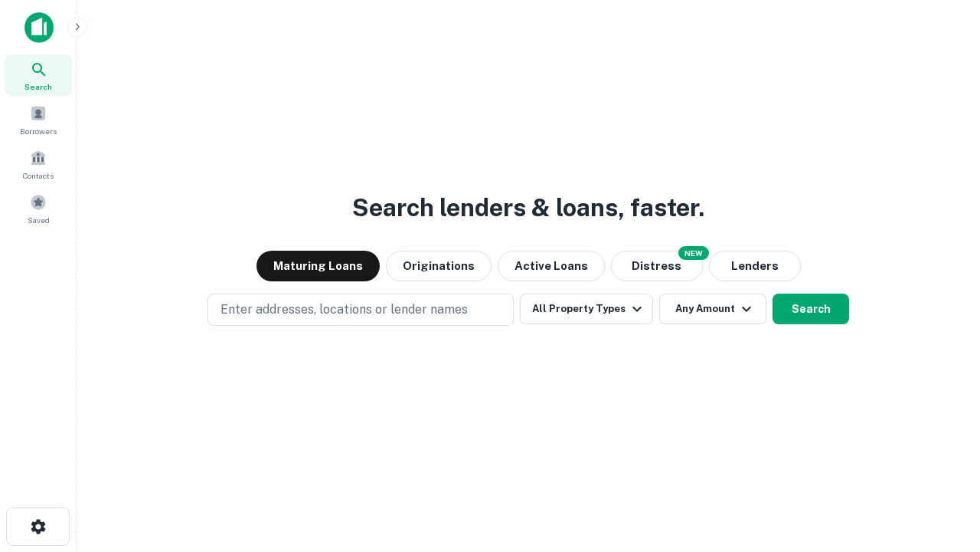 This screenshot has height=552, width=980. I want to click on div: Borrowers, so click(38, 120).